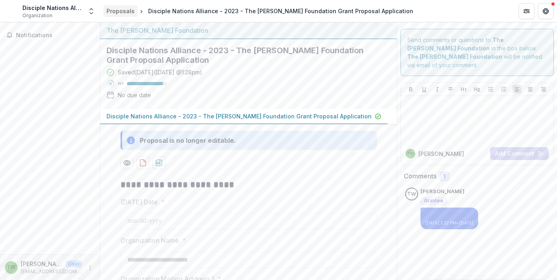  Describe the element at coordinates (477, 89) in the screenshot. I see `button: Heading 2` at that location.